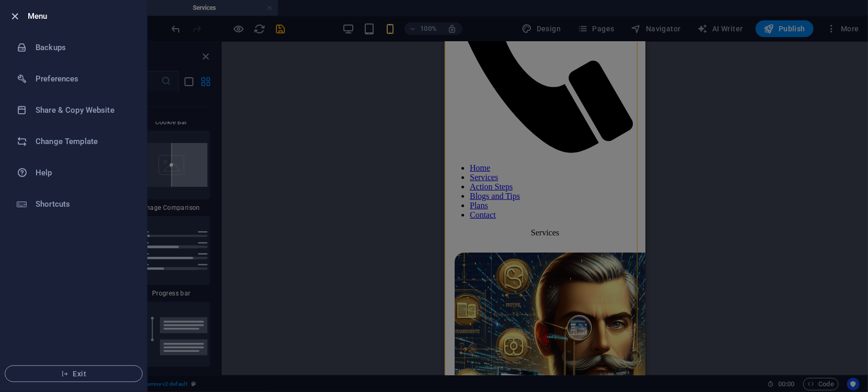 This screenshot has height=392, width=868. What do you see at coordinates (83, 79) in the screenshot?
I see `h6: Preferences` at bounding box center [83, 79].